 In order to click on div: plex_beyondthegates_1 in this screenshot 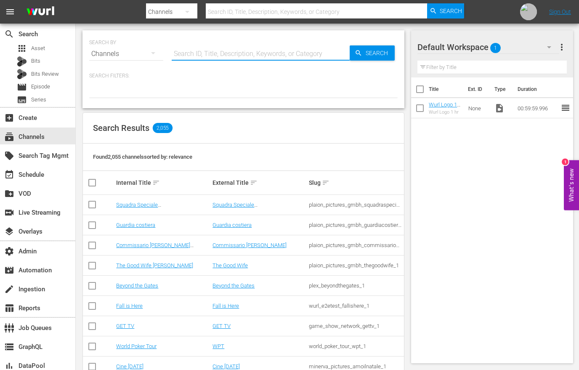, I will do `click(356, 285)`.